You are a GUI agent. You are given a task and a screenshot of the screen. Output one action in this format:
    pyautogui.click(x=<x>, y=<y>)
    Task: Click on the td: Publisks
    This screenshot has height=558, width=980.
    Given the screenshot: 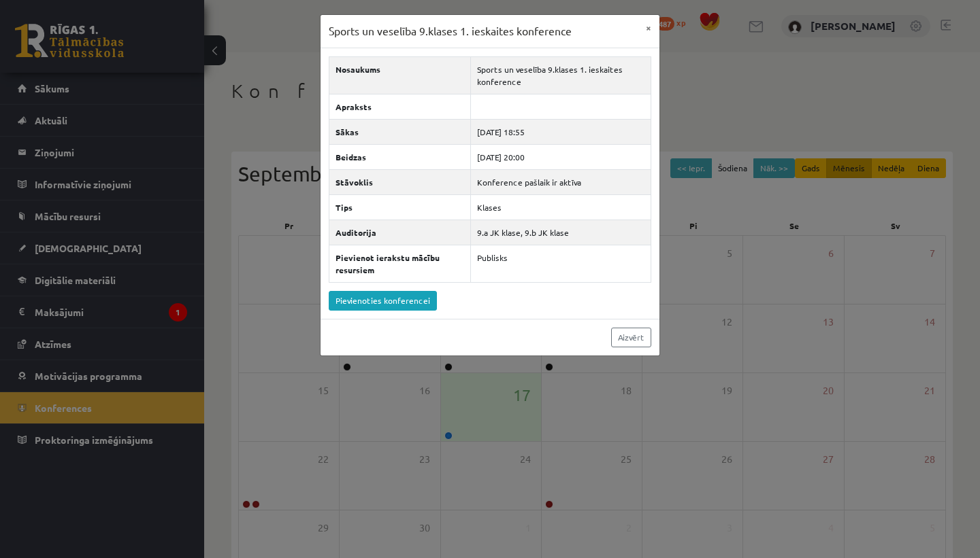 What is the action you would take?
    pyautogui.click(x=560, y=263)
    